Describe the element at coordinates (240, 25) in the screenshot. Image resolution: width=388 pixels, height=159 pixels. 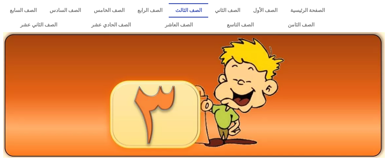
I see `a: الصف التاسع` at that location.